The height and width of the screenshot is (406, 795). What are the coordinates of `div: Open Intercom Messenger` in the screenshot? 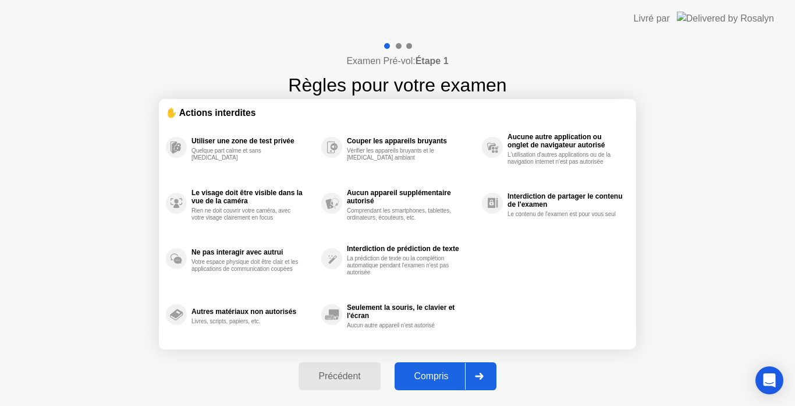 It's located at (770, 380).